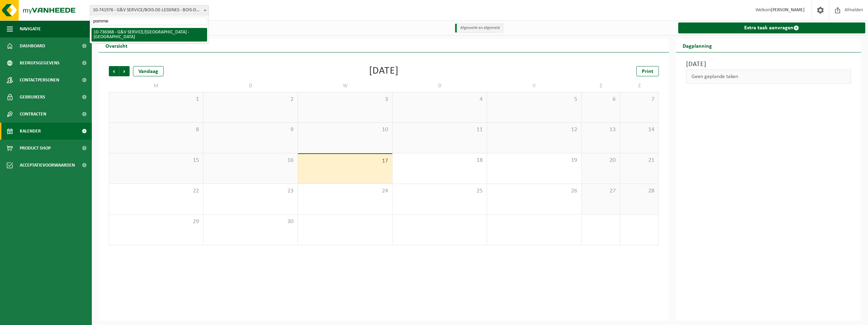 This screenshot has height=325, width=868. What do you see at coordinates (32, 46) in the screenshot?
I see `span: Dashboard` at bounding box center [32, 46].